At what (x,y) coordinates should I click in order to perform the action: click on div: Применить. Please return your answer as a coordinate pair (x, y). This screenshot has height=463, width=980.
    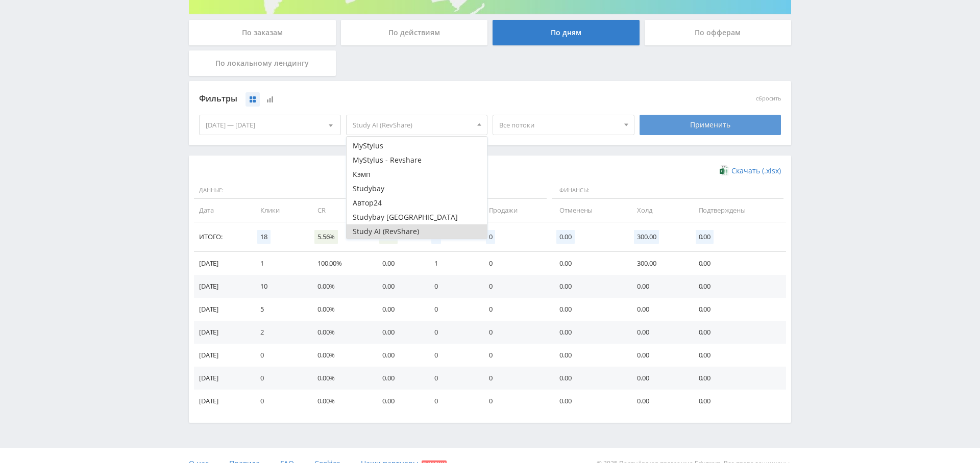
    Looking at the image, I should click on (711, 125).